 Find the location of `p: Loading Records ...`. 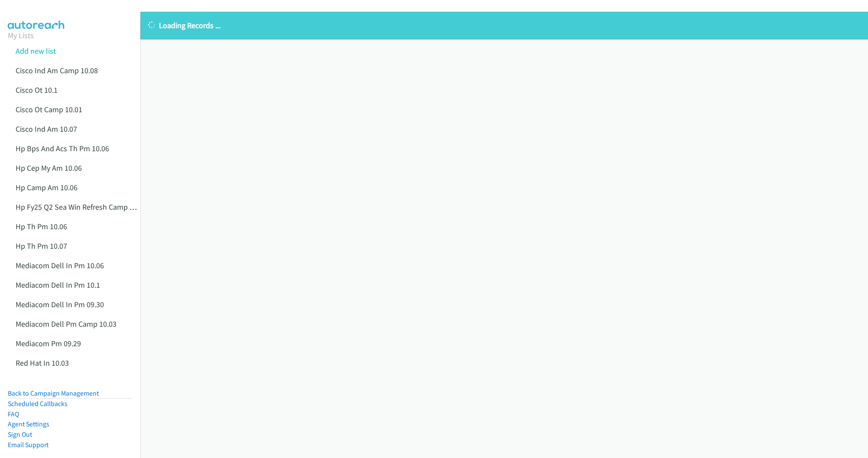

p: Loading Records ... is located at coordinates (504, 25).